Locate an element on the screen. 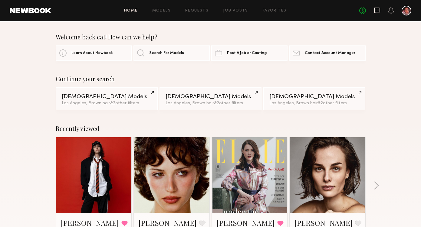 This screenshot has height=227, width=421. a: Learn About Newbook is located at coordinates (94, 53).